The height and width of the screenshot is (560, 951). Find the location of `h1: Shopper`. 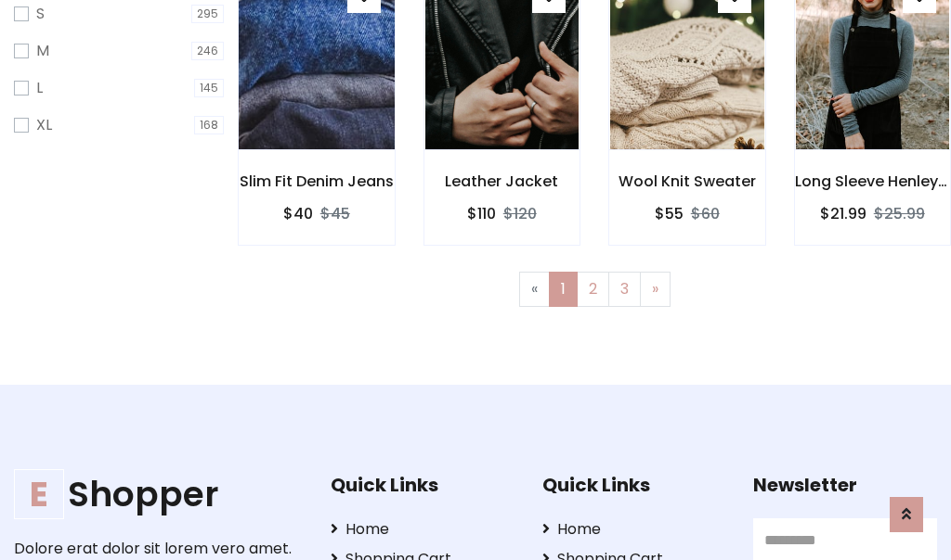

h1: Shopper is located at coordinates (158, 494).